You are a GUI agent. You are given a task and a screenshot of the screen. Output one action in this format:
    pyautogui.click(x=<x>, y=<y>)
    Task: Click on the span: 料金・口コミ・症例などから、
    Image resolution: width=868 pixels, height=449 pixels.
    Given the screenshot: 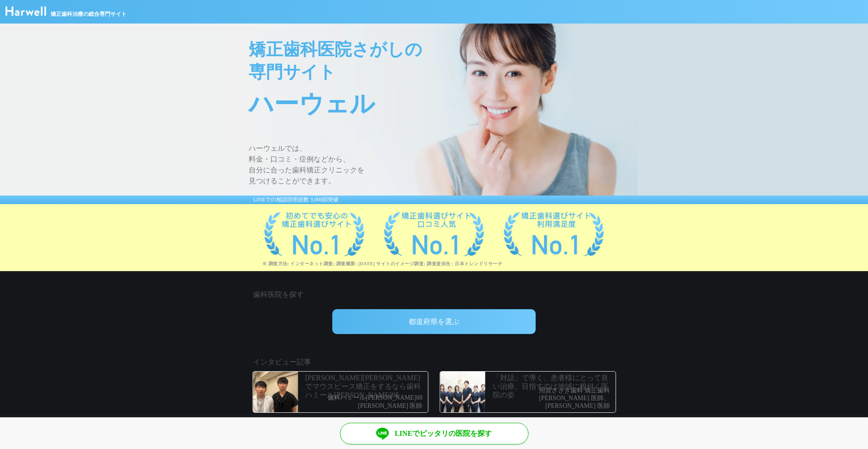 What is the action you would take?
    pyautogui.click(x=443, y=159)
    